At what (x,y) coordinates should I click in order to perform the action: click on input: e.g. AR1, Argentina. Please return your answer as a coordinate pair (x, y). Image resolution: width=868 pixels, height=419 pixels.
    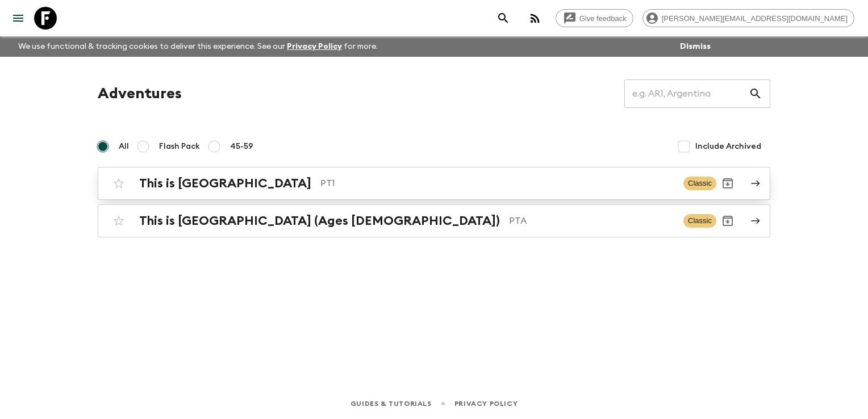
    Looking at the image, I should click on (686, 93).